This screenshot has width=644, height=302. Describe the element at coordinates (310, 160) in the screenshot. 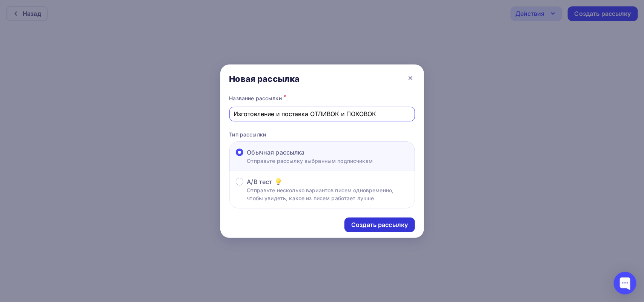

I see `p: Отправьте рассылку выбранным подписчикам` at that location.